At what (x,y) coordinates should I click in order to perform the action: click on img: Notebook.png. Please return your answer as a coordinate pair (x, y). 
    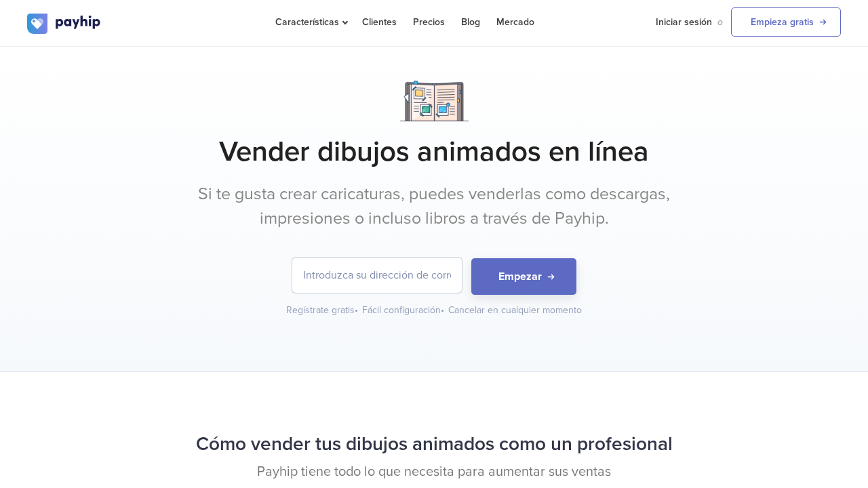
    Looking at the image, I should click on (434, 101).